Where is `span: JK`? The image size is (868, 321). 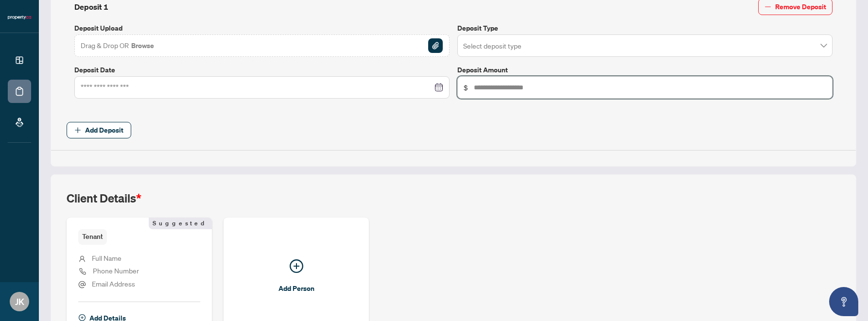 span: JK is located at coordinates (19, 302).